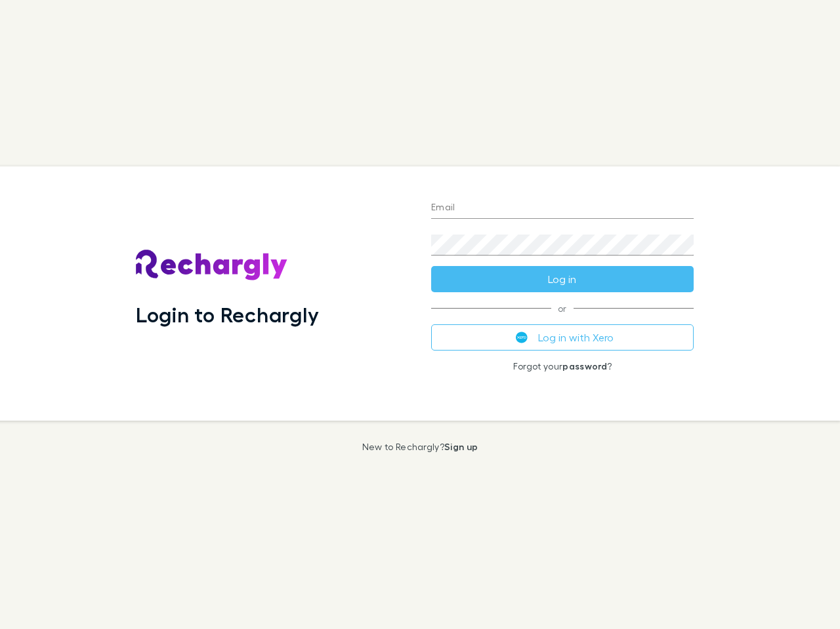 This screenshot has width=840, height=629. What do you see at coordinates (584, 366) in the screenshot?
I see `a: password` at bounding box center [584, 366].